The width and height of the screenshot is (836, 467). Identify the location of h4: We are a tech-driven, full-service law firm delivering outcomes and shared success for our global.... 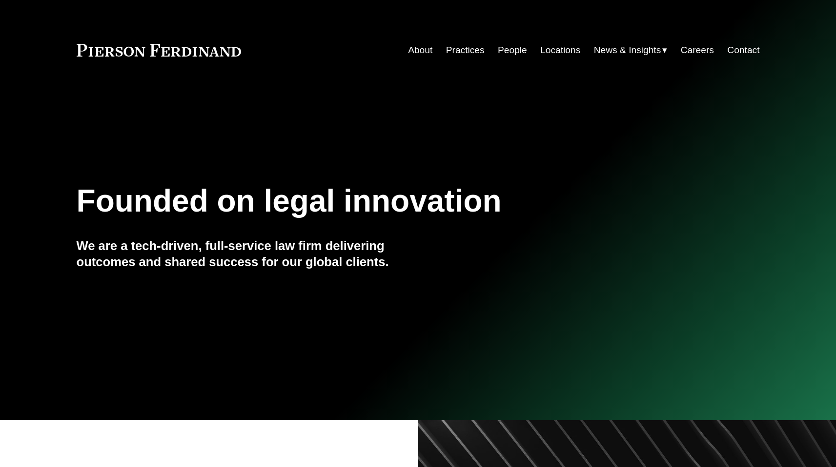
(247, 254).